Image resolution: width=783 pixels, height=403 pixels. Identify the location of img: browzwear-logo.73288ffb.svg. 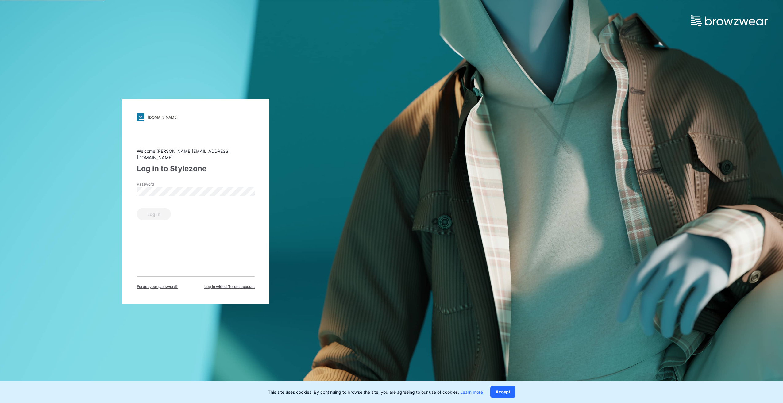
(730, 21).